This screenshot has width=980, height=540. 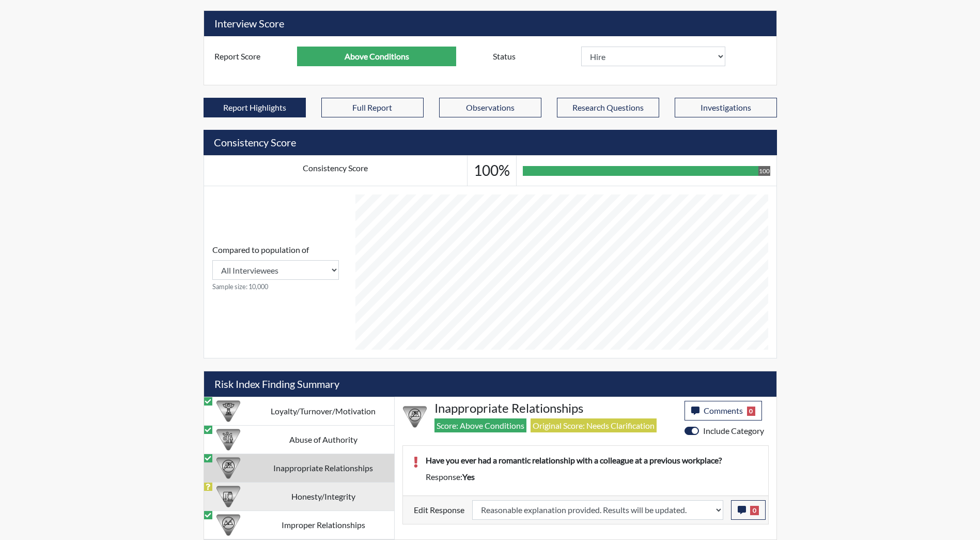 I want to click on td: Honesty/Integrity, so click(x=324, y=496).